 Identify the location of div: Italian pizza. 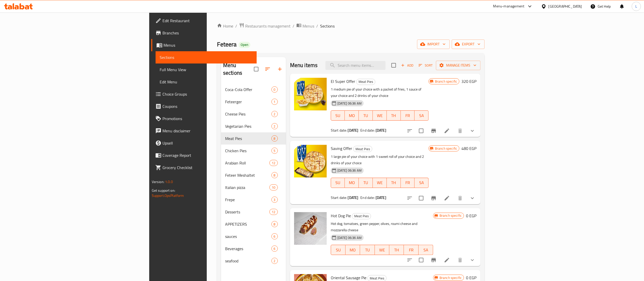
(248, 187).